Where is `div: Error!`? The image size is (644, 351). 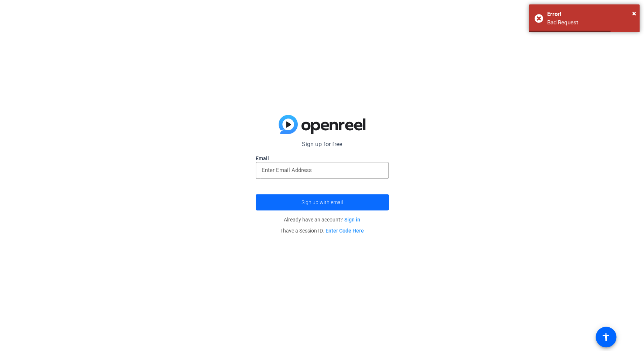
div: Error! is located at coordinates (590, 14).